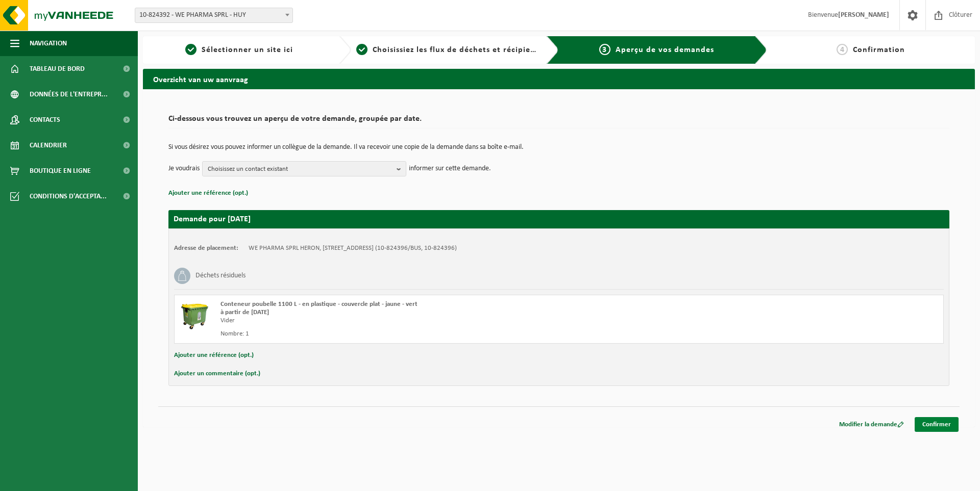 This screenshot has width=980, height=491. What do you see at coordinates (871, 424) in the screenshot?
I see `a: Modifier la demande` at bounding box center [871, 424].